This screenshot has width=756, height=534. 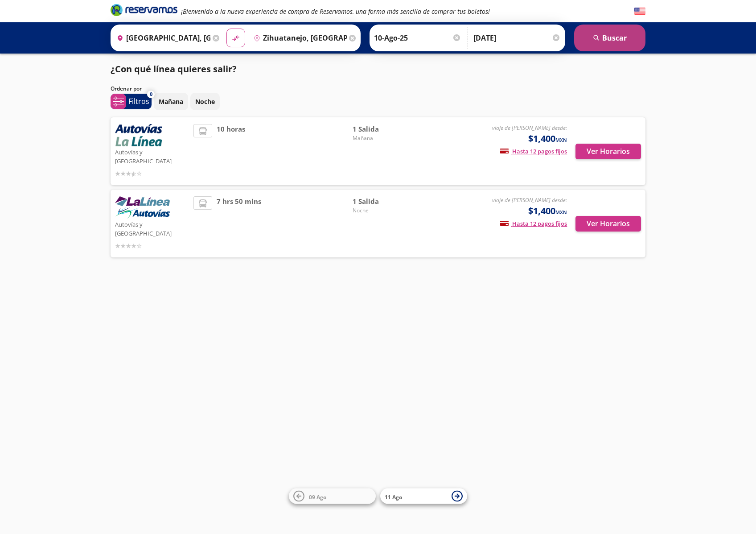 What do you see at coordinates (144, 11) in the screenshot?
I see `a: Brand Logo` at bounding box center [144, 11].